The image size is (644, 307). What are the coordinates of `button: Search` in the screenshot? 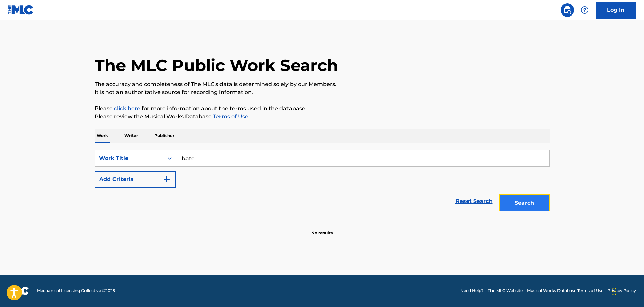 It's located at (525, 203).